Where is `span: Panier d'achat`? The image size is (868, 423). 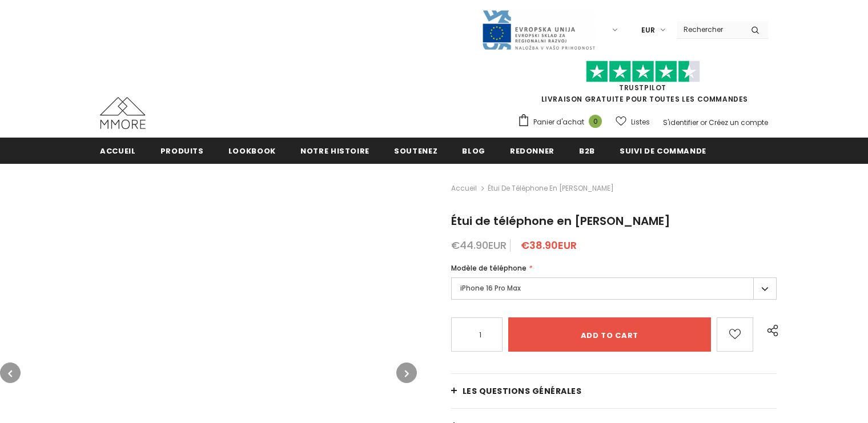 span: Panier d'achat is located at coordinates (558, 122).